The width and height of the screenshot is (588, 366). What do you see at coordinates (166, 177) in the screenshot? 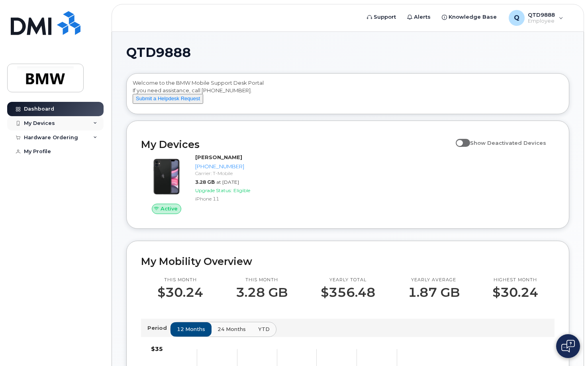
I see `img: iPhone_11.jpg` at bounding box center [166, 177].